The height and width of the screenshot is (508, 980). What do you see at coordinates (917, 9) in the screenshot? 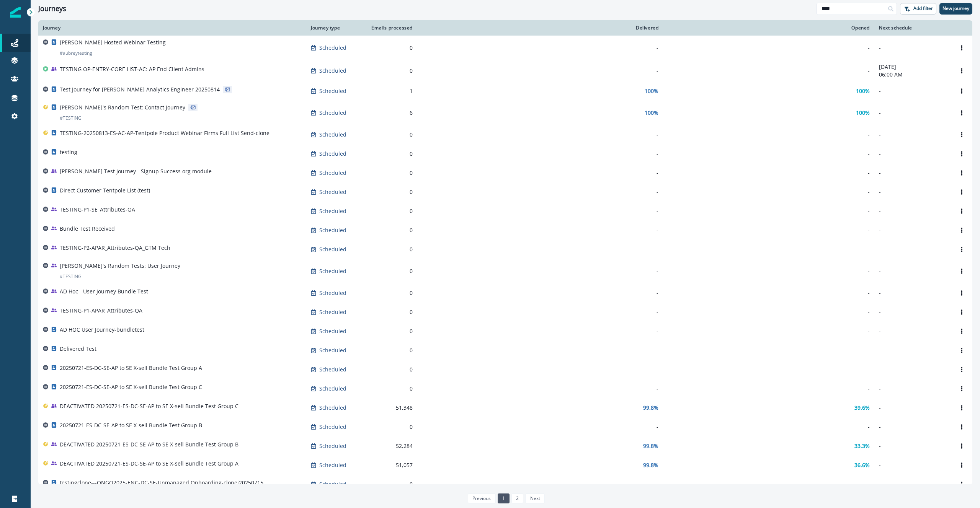
I see `button: Add filter` at bounding box center [917, 9].